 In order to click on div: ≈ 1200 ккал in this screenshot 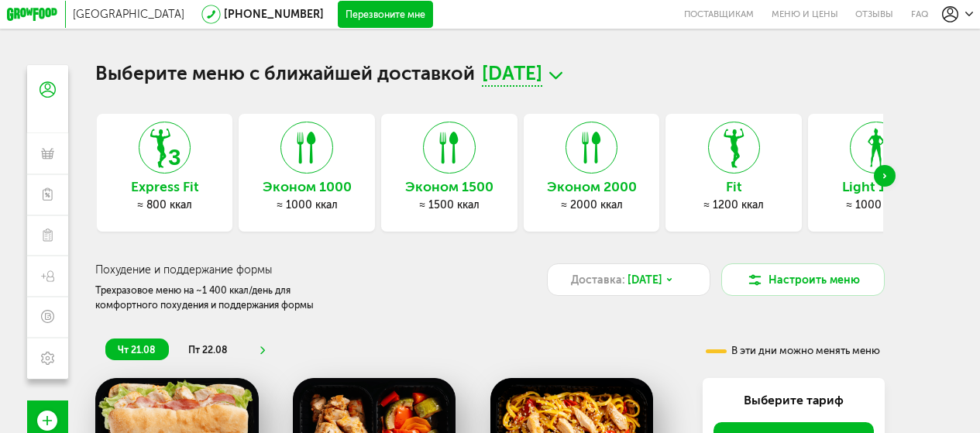, I will do `click(734, 205)`.